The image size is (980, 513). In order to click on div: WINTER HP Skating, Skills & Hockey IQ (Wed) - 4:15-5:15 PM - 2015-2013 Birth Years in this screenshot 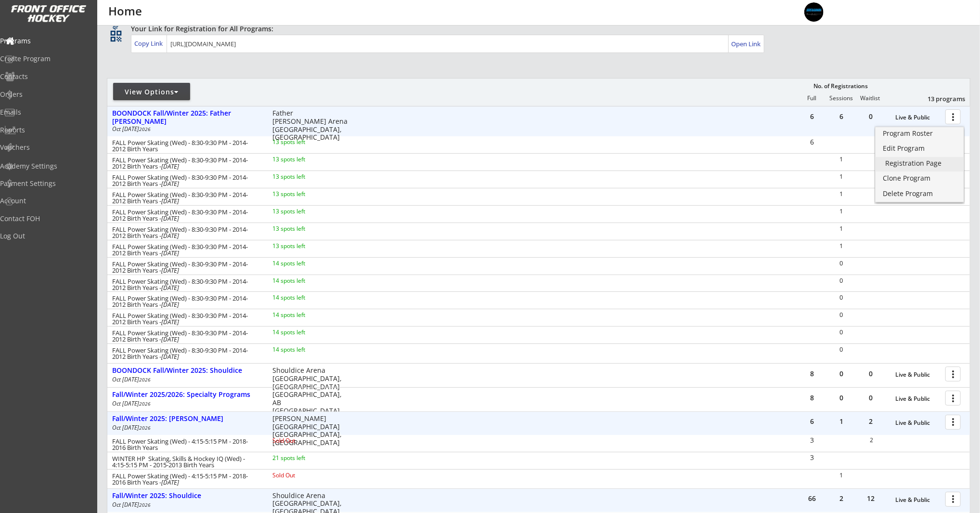, I will do `click(186, 462)`.